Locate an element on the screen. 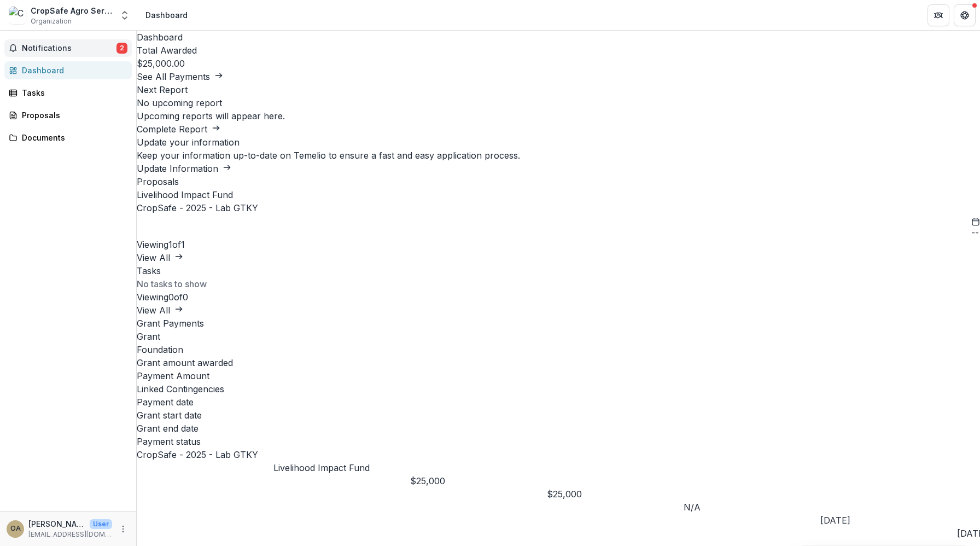  div: Grant start date is located at coordinates (559, 415).